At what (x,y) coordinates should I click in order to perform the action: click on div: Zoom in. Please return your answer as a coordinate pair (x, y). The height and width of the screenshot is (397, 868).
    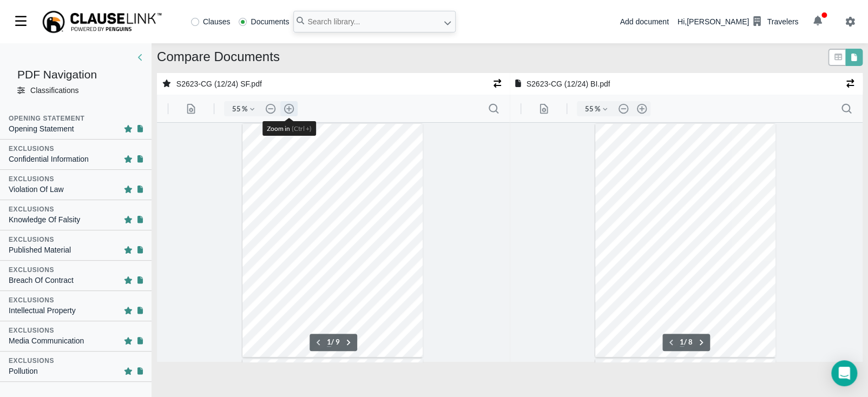
    Looking at the image, I should click on (132, 33).